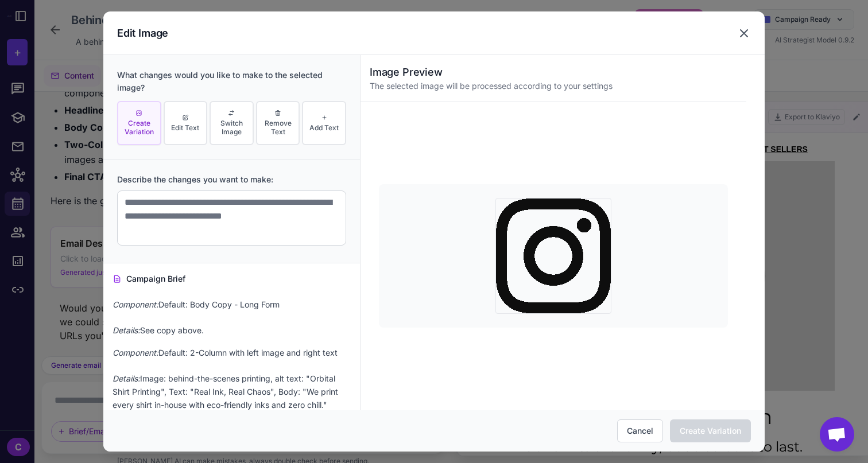 The image size is (868, 463). What do you see at coordinates (553, 86) in the screenshot?
I see `p: The selected image will be processed according to your settings` at bounding box center [553, 86].